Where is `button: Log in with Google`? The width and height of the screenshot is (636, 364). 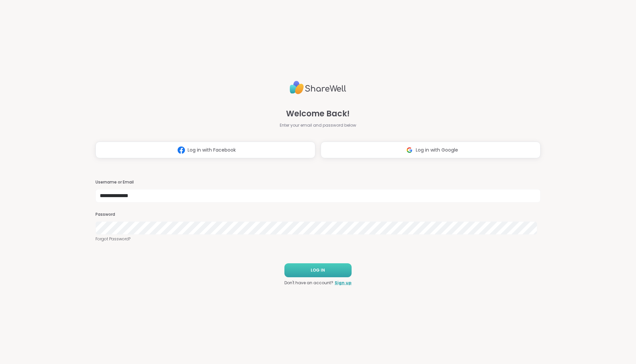 button: Log in with Google is located at coordinates (430, 150).